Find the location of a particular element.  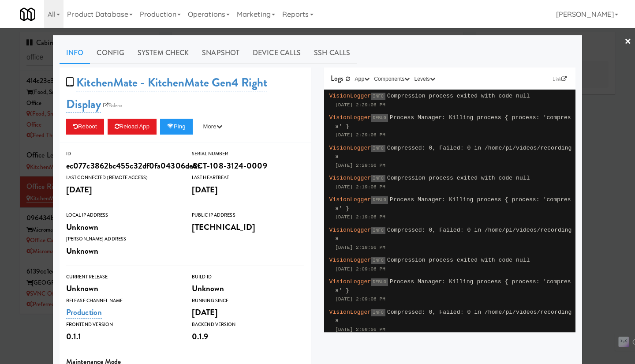

div: Build Id is located at coordinates (248, 277).